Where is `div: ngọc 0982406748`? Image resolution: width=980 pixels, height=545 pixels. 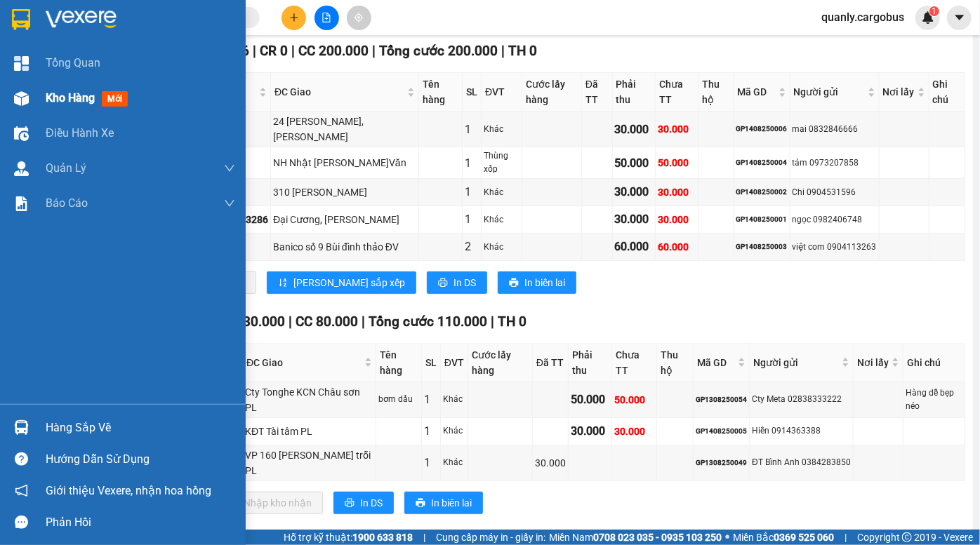 div: ngọc 0982406748 is located at coordinates (835, 220).